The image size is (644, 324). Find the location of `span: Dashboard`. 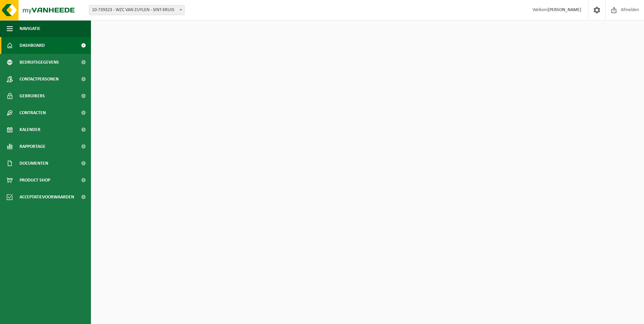

span: Dashboard is located at coordinates (32, 45).